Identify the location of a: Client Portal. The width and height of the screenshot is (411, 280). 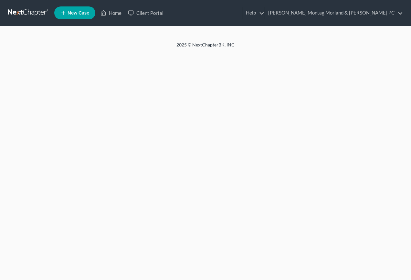
(146, 13).